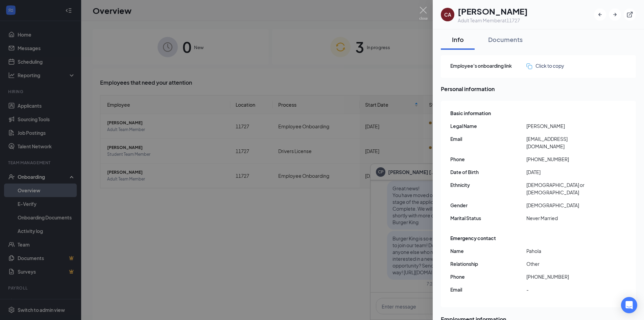 The image size is (644, 320). I want to click on div: Adult Team Member at 11727, so click(493, 20).